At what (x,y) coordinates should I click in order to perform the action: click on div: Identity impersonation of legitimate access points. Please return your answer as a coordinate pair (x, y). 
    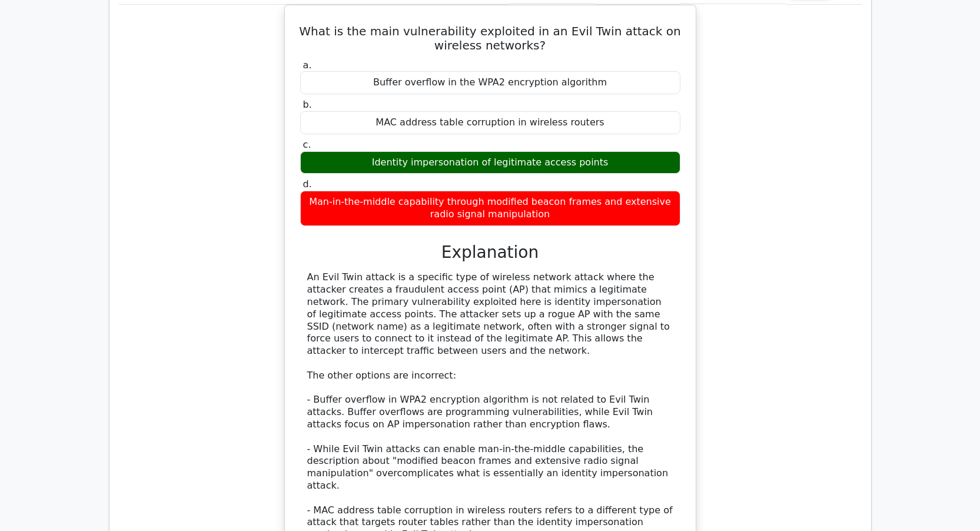
    Looking at the image, I should click on (491, 163).